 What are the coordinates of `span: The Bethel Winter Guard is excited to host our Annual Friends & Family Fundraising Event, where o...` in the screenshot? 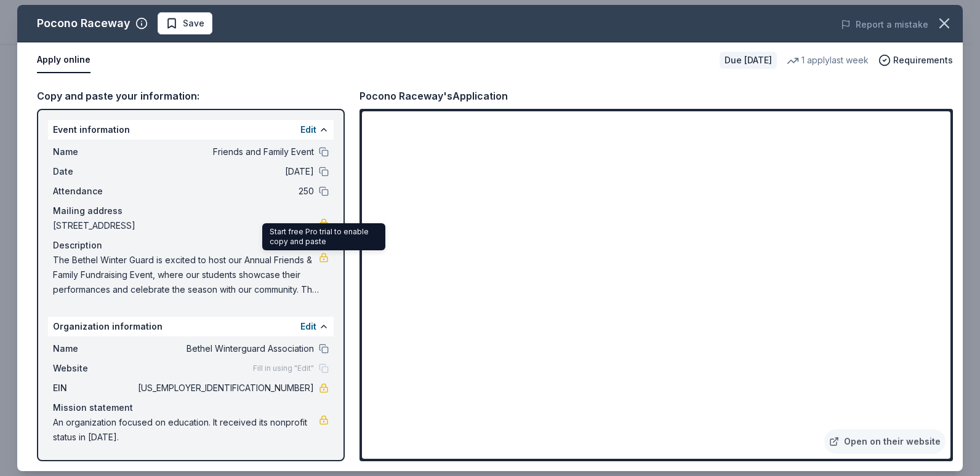 It's located at (186, 275).